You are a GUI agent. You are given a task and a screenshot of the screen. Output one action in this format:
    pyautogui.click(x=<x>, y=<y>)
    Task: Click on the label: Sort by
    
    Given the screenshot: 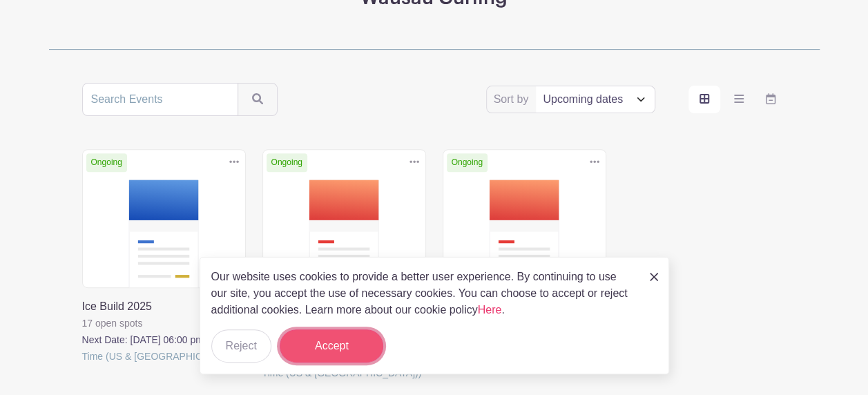 What is the action you would take?
    pyautogui.click(x=513, y=99)
    